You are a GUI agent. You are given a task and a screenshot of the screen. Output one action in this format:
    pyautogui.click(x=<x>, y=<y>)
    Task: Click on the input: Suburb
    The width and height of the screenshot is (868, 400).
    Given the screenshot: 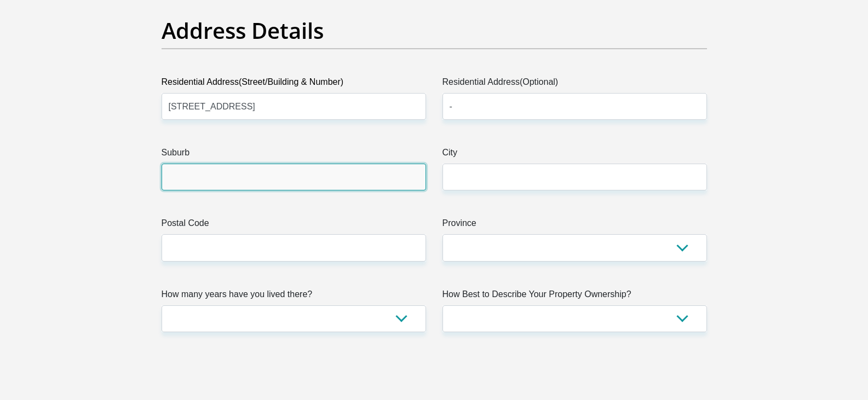 What is the action you would take?
    pyautogui.click(x=293, y=177)
    